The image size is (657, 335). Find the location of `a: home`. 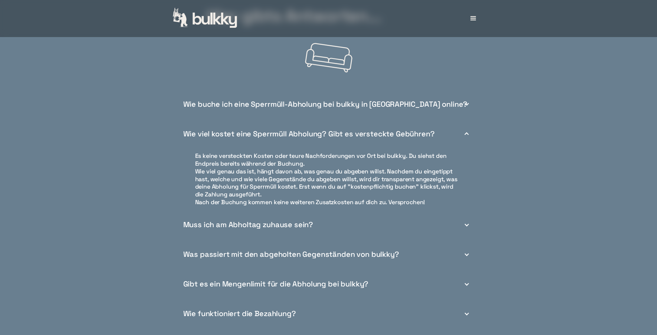

a: home is located at coordinates (205, 19).